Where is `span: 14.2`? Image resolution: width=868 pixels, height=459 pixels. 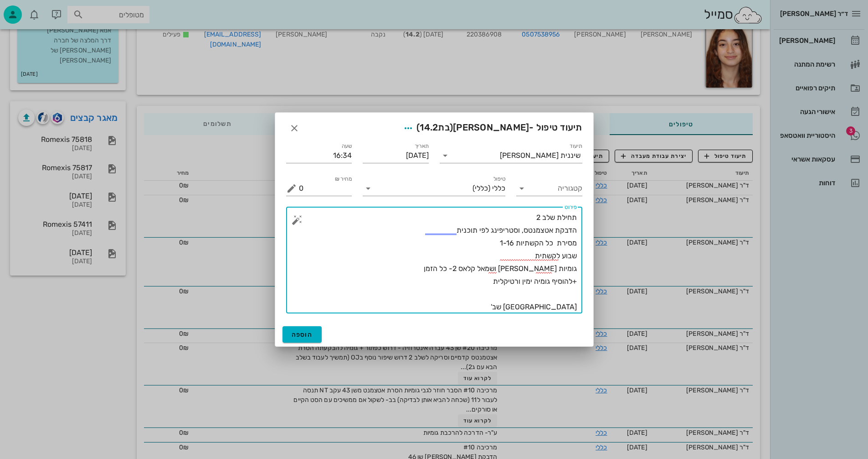
span: 14.2 is located at coordinates (429, 128).